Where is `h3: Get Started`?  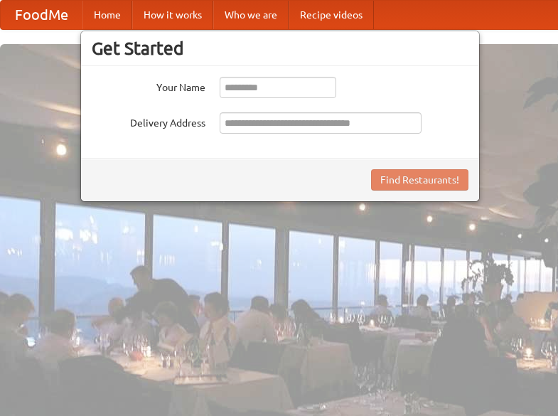
h3: Get Started is located at coordinates (280, 48).